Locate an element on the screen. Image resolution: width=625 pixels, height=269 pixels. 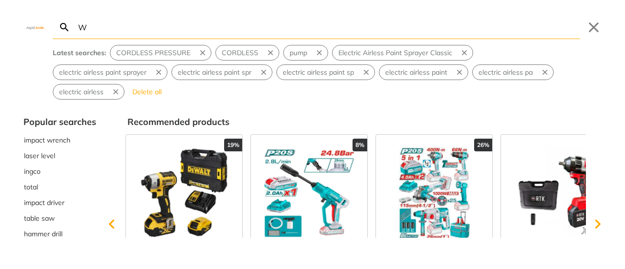
svg: Remove suggestion: Electric Airless Paint Sprayer Classic is located at coordinates (464, 53).